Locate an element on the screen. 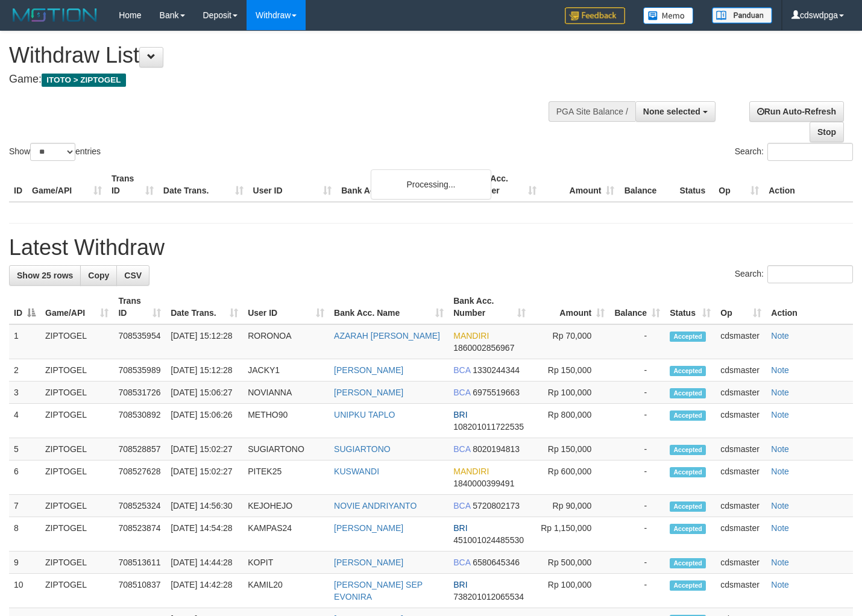  div: PGA Site Balance / is located at coordinates (592, 112).